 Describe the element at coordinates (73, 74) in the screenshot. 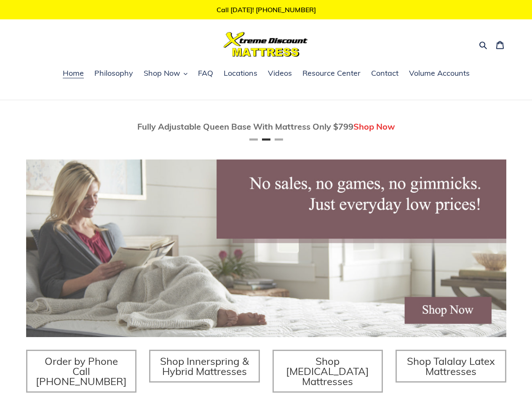

I see `a: Home` at that location.